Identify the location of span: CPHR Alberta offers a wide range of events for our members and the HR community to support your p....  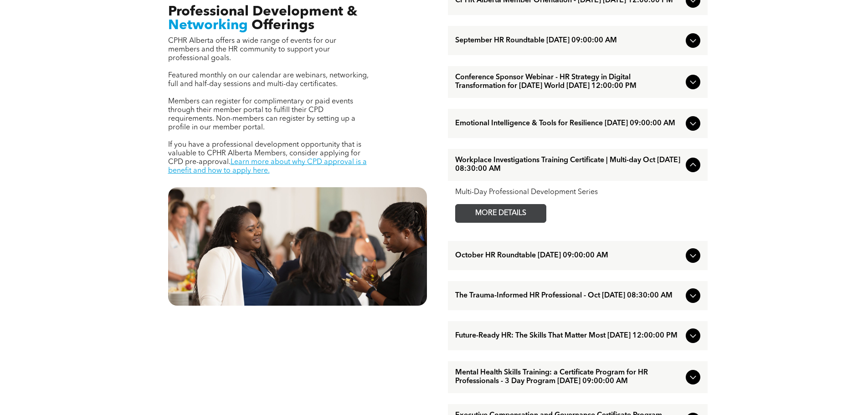
(252, 50).